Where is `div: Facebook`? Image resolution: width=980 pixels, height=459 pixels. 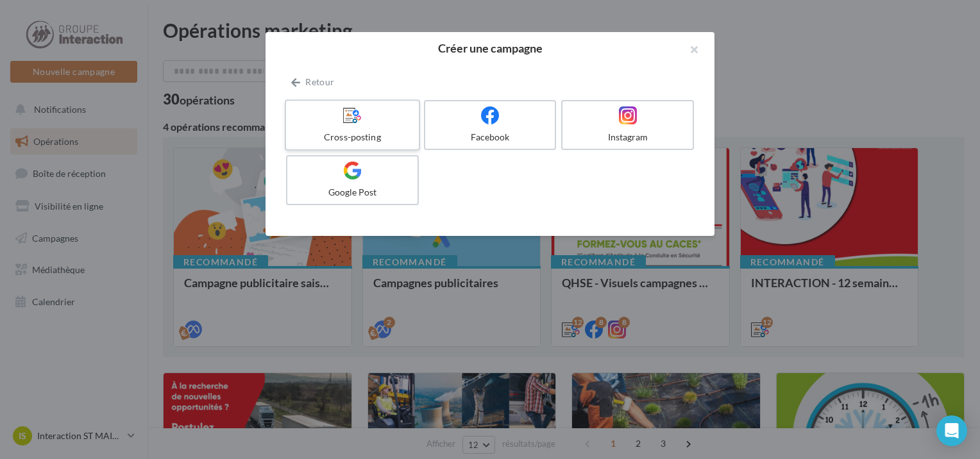
div: Facebook is located at coordinates (490, 137).